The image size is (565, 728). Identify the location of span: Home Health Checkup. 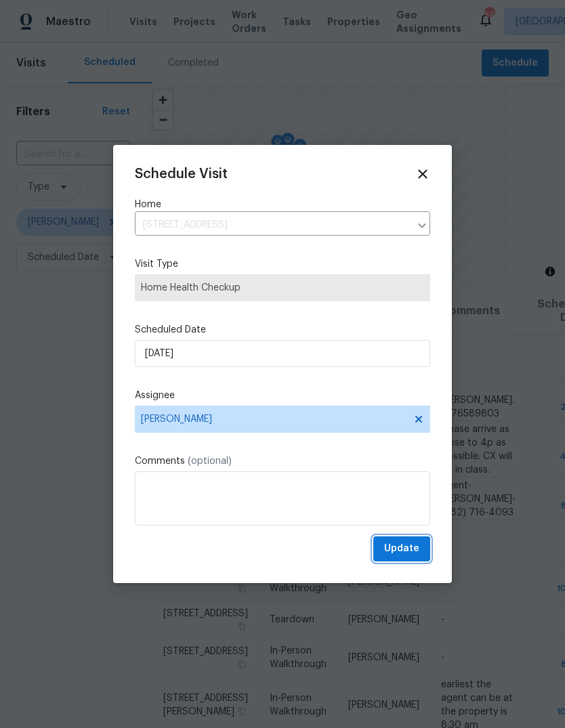
(282, 288).